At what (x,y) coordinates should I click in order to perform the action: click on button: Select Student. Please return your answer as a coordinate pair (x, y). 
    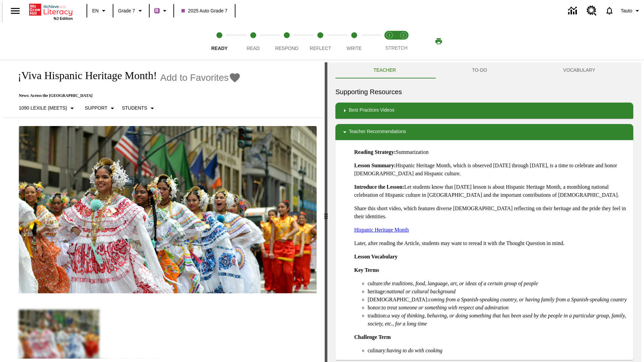
    Looking at the image, I should click on (139, 108).